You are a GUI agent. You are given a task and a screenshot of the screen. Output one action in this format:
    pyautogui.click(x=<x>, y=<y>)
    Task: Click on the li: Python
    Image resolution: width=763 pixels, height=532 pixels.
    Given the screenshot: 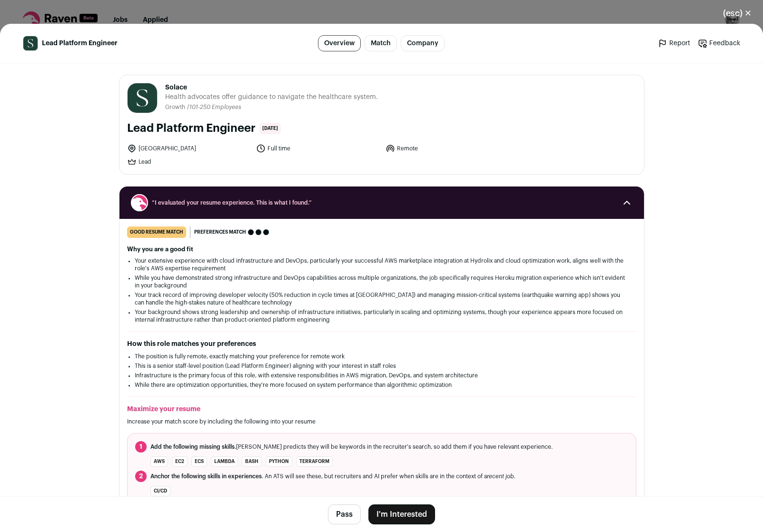 What is the action you would take?
    pyautogui.click(x=279, y=461)
    